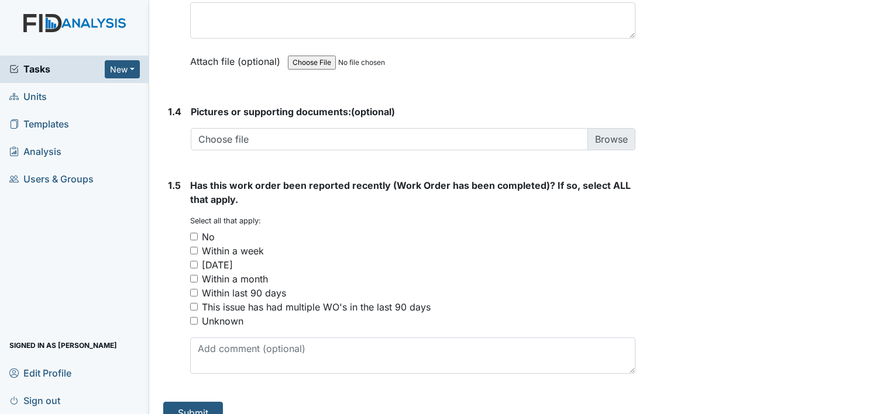 The width and height of the screenshot is (894, 414). Describe the element at coordinates (238, 58) in the screenshot. I see `label: Attach file (optional)` at that location.